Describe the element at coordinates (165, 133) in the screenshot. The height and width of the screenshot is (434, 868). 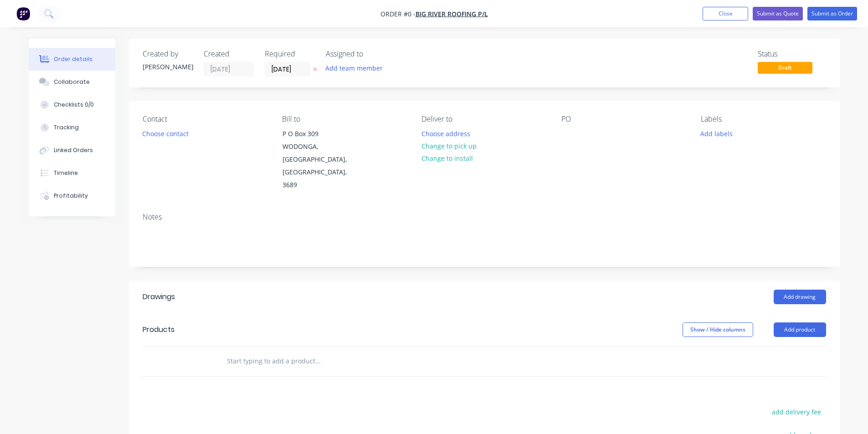
I see `button: Choose contact` at that location.